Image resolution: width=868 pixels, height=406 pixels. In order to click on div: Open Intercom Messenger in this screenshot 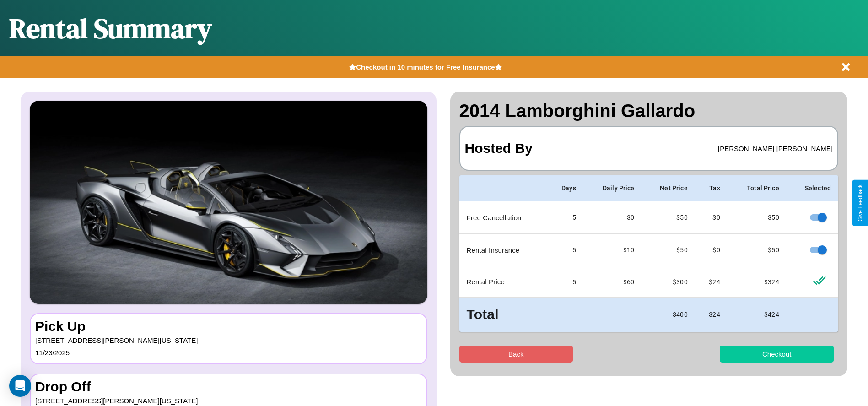, I will do `click(20, 386)`.